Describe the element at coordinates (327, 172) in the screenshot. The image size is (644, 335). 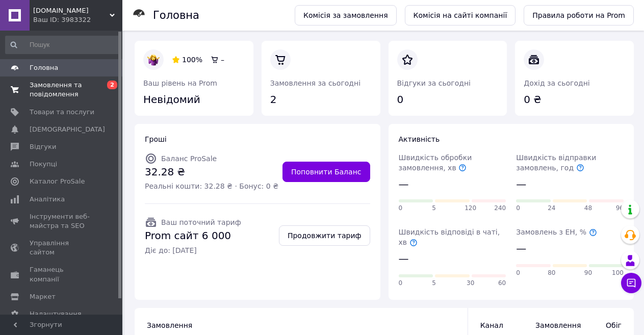
I see `a: Поповнити Баланс` at that location.